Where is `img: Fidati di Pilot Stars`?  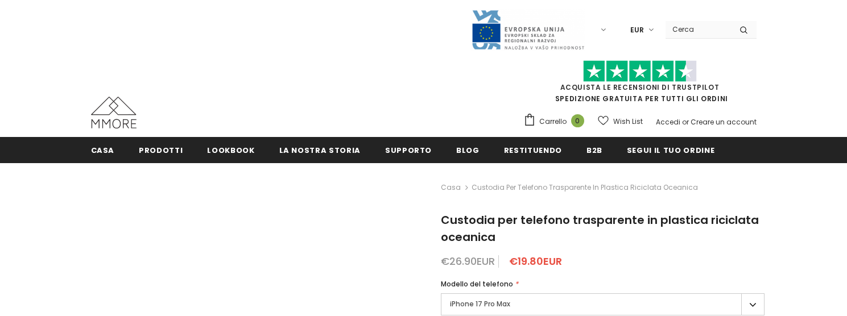 img: Fidati di Pilot Stars is located at coordinates (640, 71).